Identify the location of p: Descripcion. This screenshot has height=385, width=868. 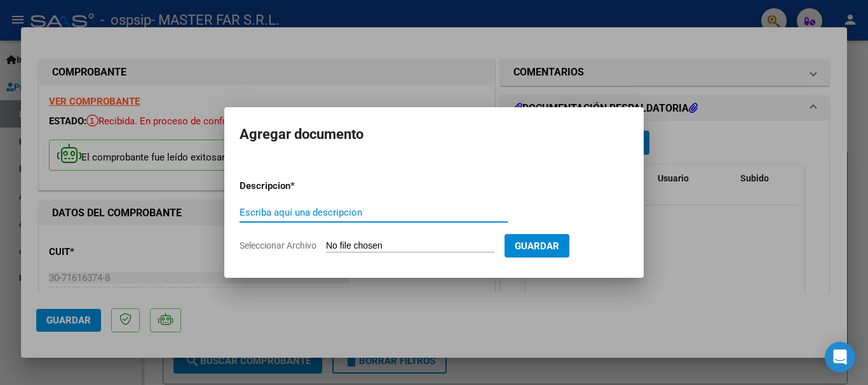
(298, 186).